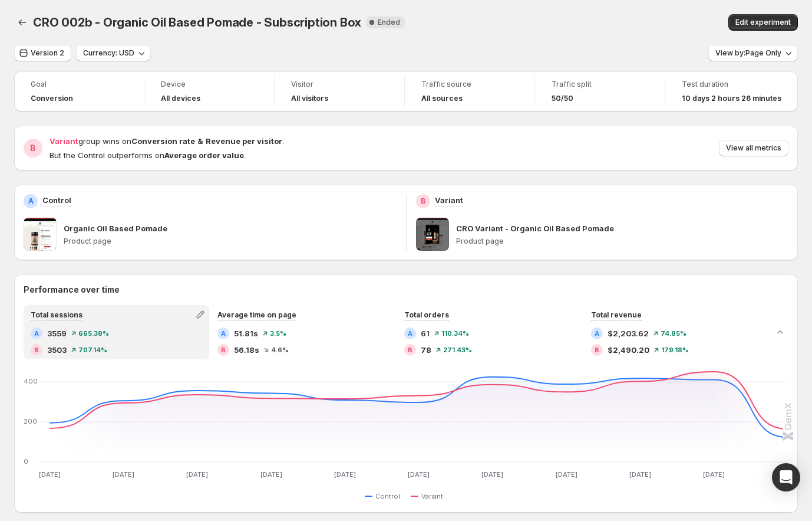 Image resolution: width=812 pixels, height=521 pixels. What do you see at coordinates (40, 234) in the screenshot?
I see `img: Organic Oil Based Pomade` at bounding box center [40, 234].